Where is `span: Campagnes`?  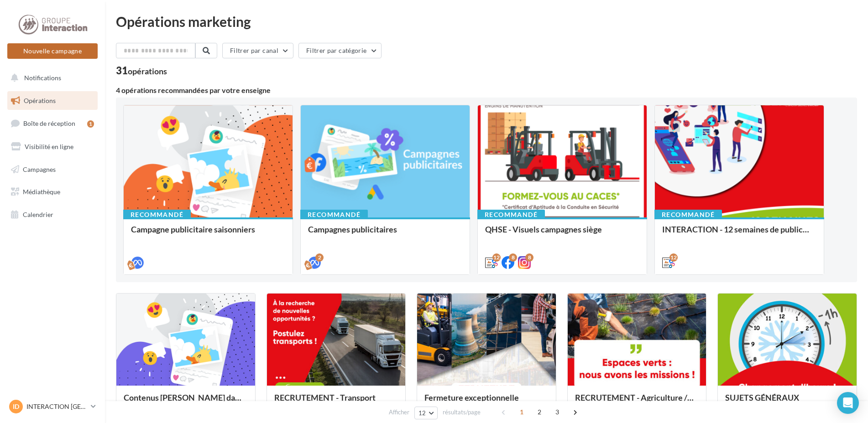
span: Campagnes is located at coordinates (40, 169).